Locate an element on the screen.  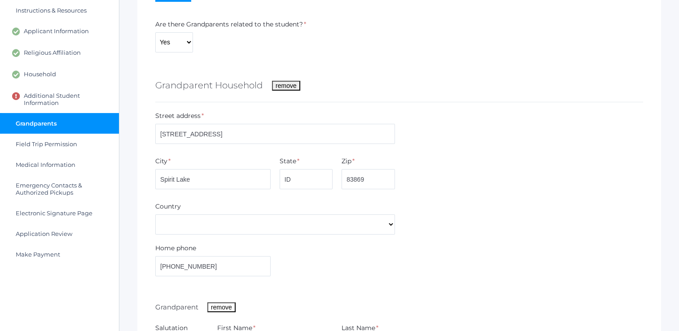
span: Grandparents is located at coordinates (36, 123).